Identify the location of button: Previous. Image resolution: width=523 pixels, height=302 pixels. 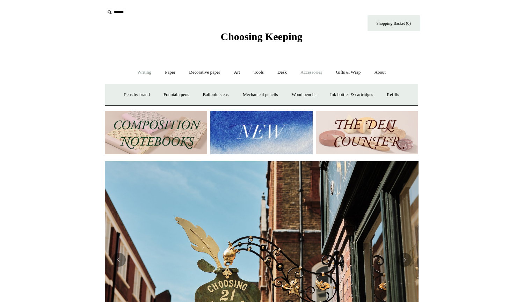
(119, 260).